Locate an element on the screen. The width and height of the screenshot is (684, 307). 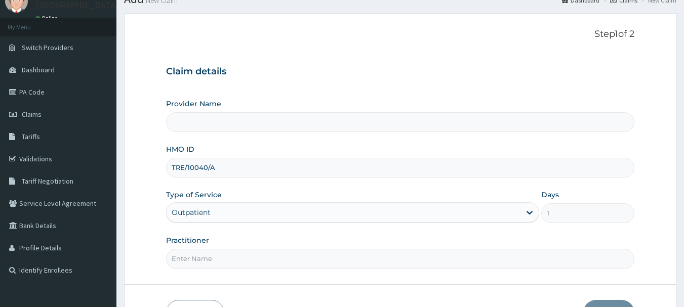
label: HMO ID is located at coordinates (180, 149).